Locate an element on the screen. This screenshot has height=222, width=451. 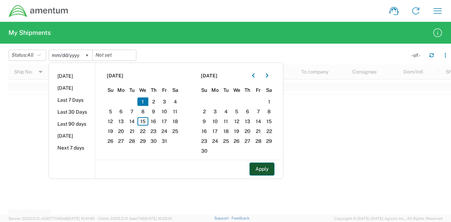
span: All is located at coordinates (30, 55).